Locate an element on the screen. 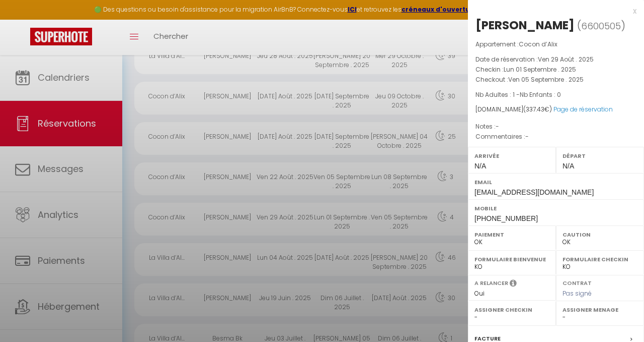 The height and width of the screenshot is (342, 644). label: Paiement is located at coordinates (512, 235).